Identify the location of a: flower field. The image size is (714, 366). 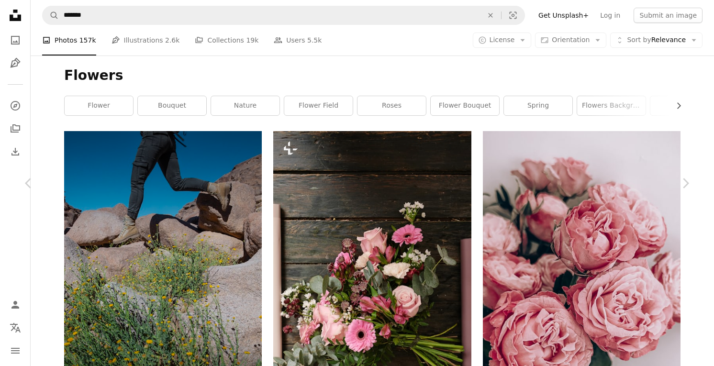
(318, 106).